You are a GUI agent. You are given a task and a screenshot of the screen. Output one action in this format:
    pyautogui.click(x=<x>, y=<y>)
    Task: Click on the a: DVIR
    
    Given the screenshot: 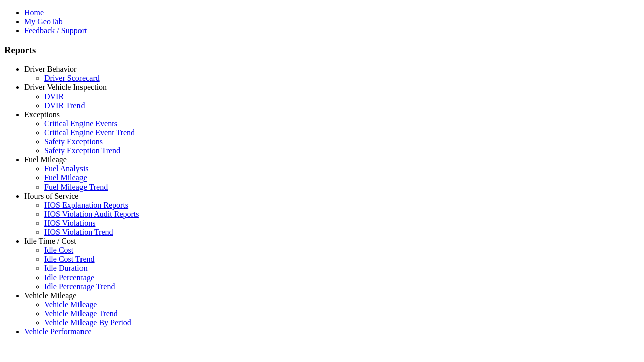 What is the action you would take?
    pyautogui.click(x=54, y=96)
    